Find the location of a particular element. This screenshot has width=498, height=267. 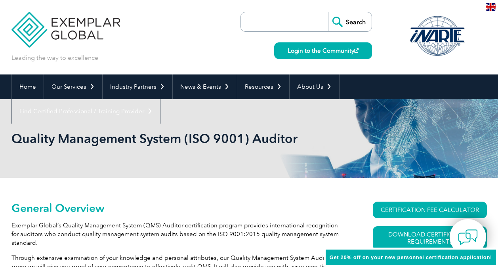

h2: General Overview is located at coordinates (178, 208).